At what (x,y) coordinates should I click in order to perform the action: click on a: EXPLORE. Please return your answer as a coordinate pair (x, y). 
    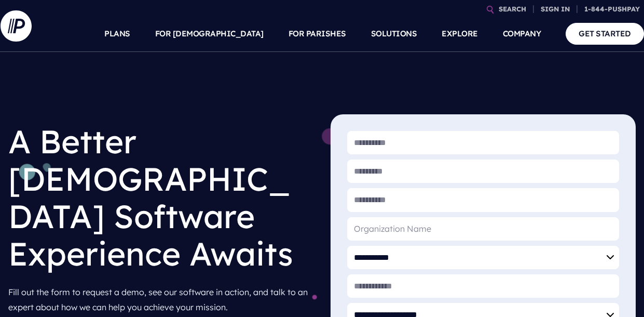
    Looking at the image, I should click on (460, 34).